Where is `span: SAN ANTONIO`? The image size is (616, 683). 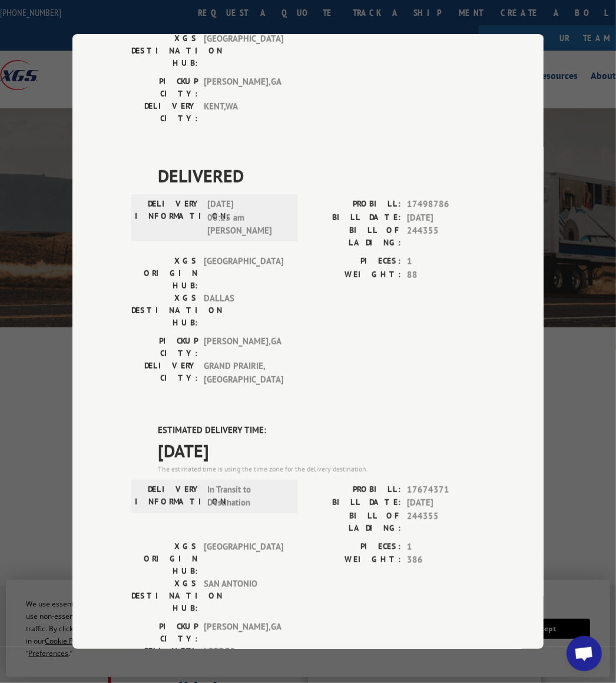 span: SAN ANTONIO is located at coordinates (243, 596).